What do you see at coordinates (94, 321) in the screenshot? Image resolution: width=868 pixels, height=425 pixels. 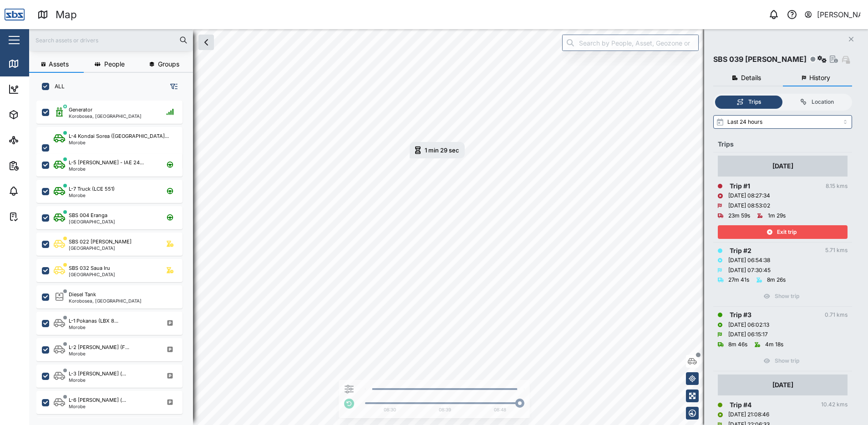 I see `div: L-1 Pokanas (LBX 8...` at bounding box center [94, 321].